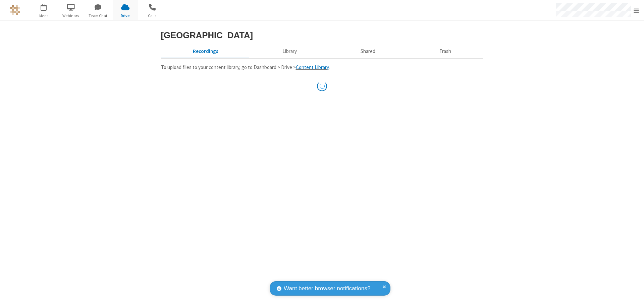 This screenshot has width=644, height=307. Describe the element at coordinates (152, 16) in the screenshot. I see `span: Calls` at that location.